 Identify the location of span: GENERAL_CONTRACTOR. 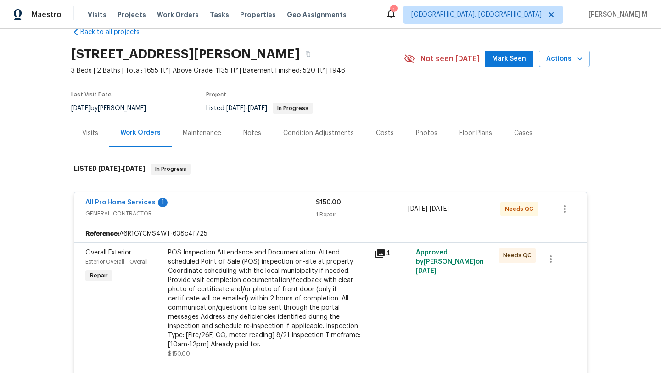
(200, 213).